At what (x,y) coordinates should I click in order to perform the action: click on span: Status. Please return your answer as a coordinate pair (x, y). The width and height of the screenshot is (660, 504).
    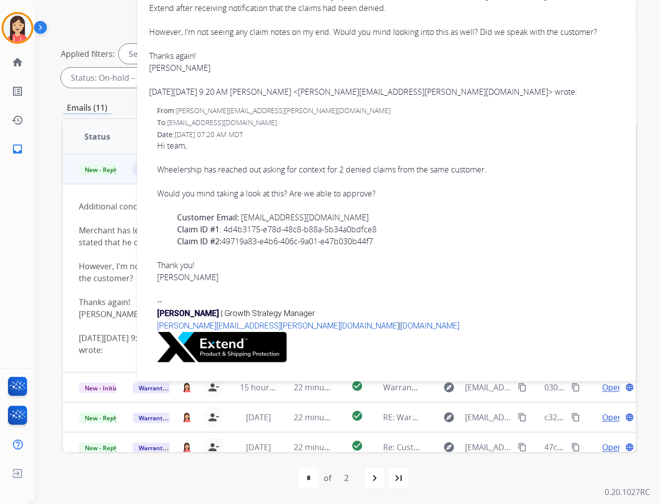
    Looking at the image, I should click on (97, 137).